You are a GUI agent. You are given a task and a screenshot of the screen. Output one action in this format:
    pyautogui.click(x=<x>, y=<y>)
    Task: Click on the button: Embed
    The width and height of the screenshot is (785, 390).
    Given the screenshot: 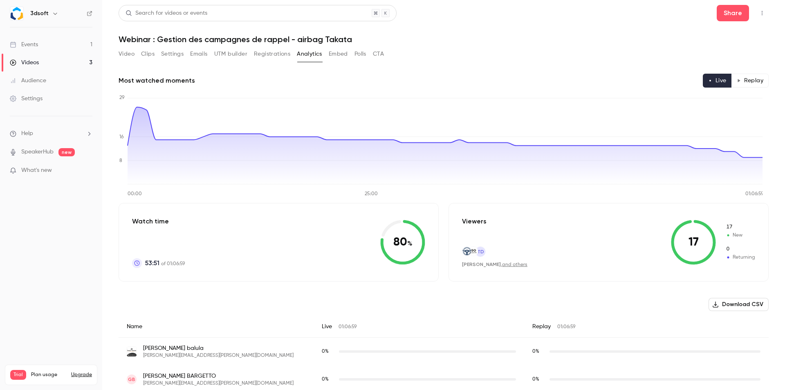 What is the action you would take?
    pyautogui.click(x=338, y=54)
    